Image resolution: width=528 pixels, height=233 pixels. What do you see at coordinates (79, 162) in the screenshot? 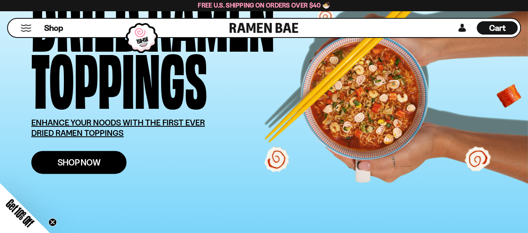
I see `span: Shop Now` at bounding box center [79, 162].